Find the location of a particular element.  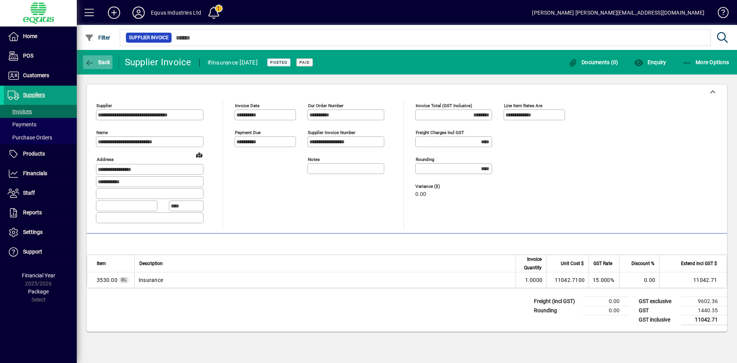

span: Paid is located at coordinates (304, 62).